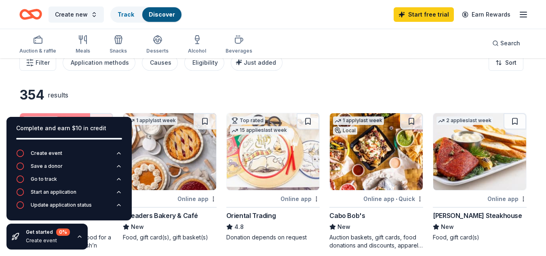 This screenshot has width=546, height=256. What do you see at coordinates (69, 128) in the screenshot?
I see `div: Complete and earn $10 in credit` at bounding box center [69, 128].